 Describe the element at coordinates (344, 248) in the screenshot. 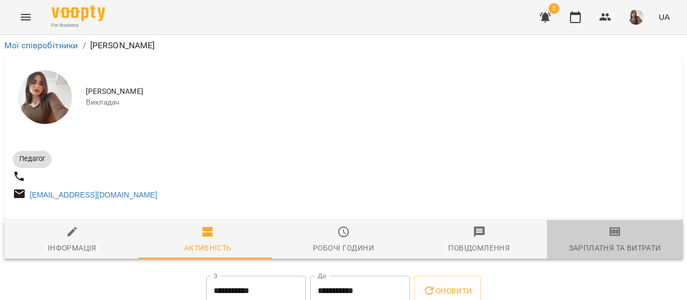

I see `div: Робочі години` at that location.